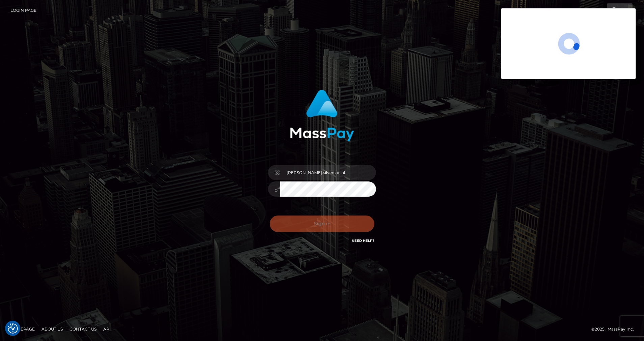  What do you see at coordinates (22, 329) in the screenshot?
I see `a: Homepage` at bounding box center [22, 329].